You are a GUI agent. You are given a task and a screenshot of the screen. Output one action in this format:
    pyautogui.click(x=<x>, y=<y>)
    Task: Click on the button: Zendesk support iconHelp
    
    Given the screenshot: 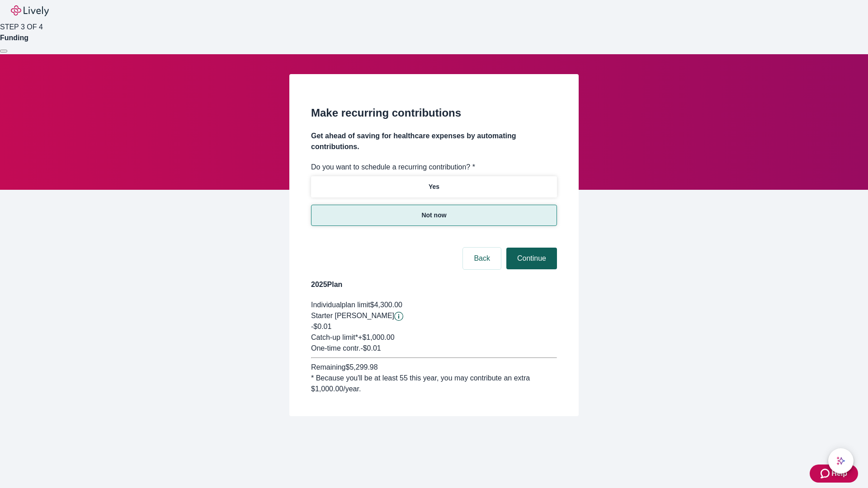 What is the action you would take?
    pyautogui.click(x=834, y=474)
    